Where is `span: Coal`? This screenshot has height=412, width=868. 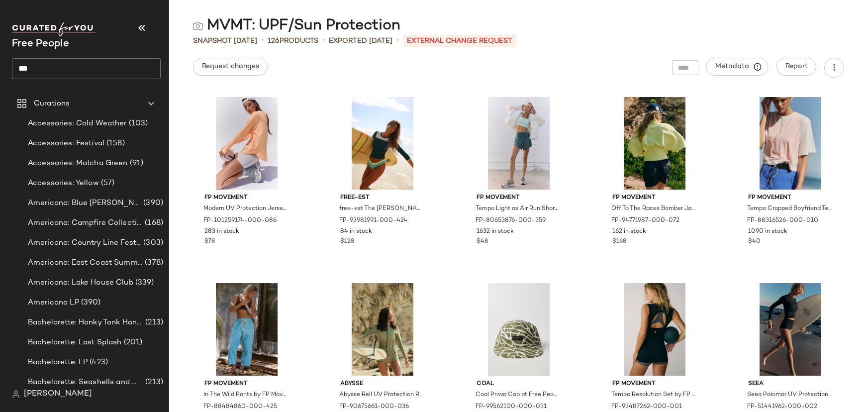 span: Coal is located at coordinates (519, 384).